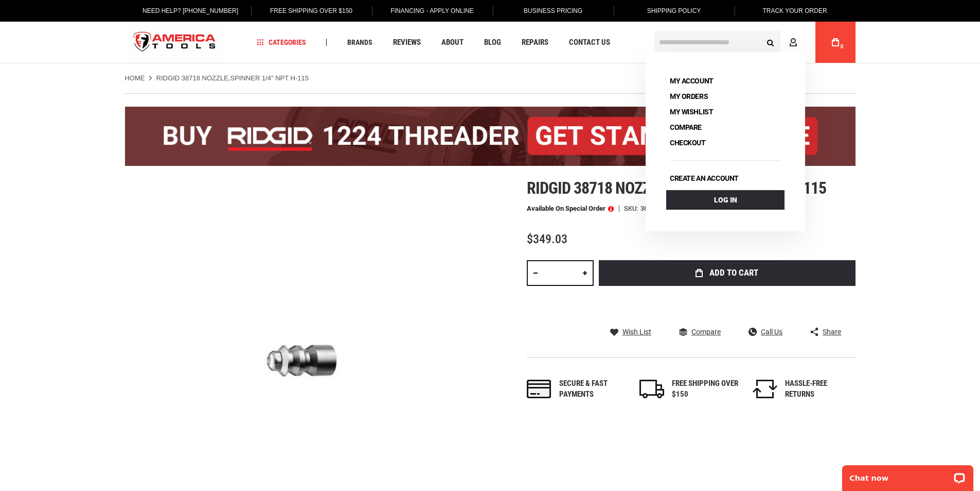 The width and height of the screenshot is (980, 491). Describe the element at coordinates (282, 42) in the screenshot. I see `span: Categories` at that location.